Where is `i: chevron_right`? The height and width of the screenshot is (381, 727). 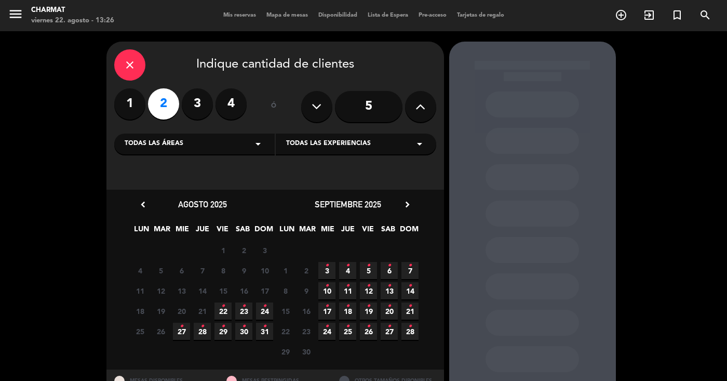
i: chevron_right is located at coordinates (407, 204).